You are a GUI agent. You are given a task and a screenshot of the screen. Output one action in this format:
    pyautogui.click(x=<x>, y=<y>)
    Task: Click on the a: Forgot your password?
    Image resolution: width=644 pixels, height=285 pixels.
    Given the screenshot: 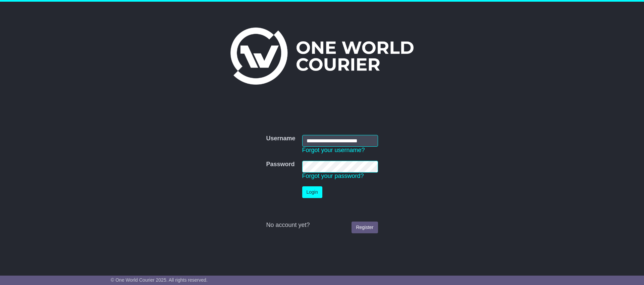 What is the action you would take?
    pyautogui.click(x=333, y=176)
    